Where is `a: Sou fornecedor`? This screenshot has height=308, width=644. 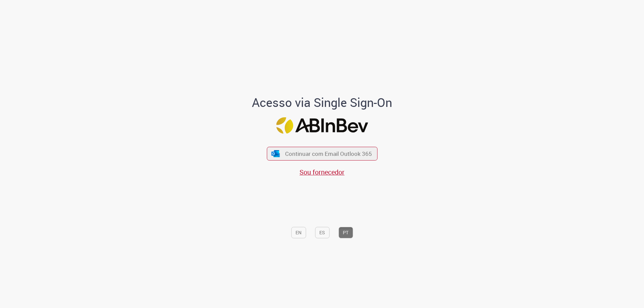 a: Sou fornecedor is located at coordinates (322, 172).